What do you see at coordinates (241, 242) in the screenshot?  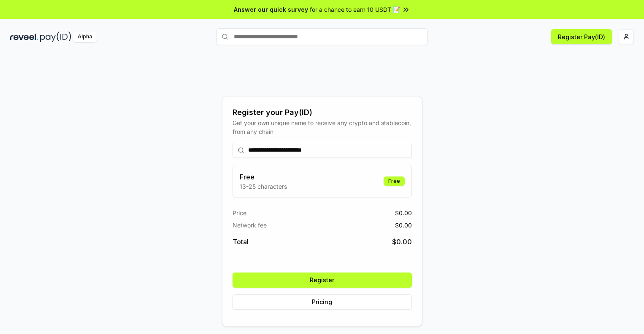 I see `span: Total` at bounding box center [241, 242].